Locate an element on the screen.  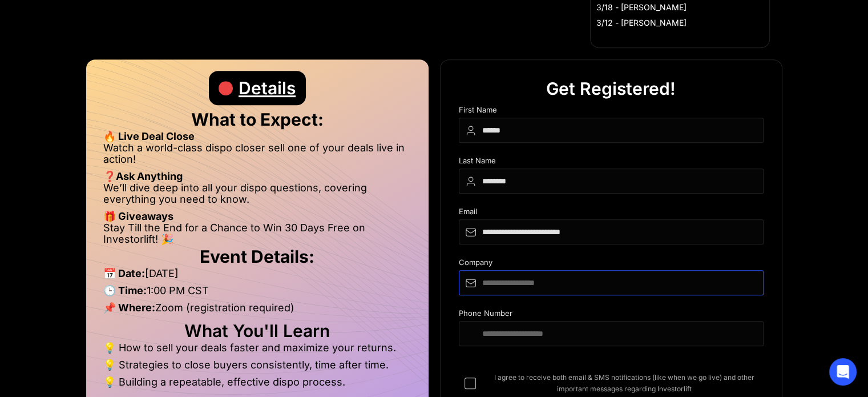
div: Last Name is located at coordinates (612, 162).